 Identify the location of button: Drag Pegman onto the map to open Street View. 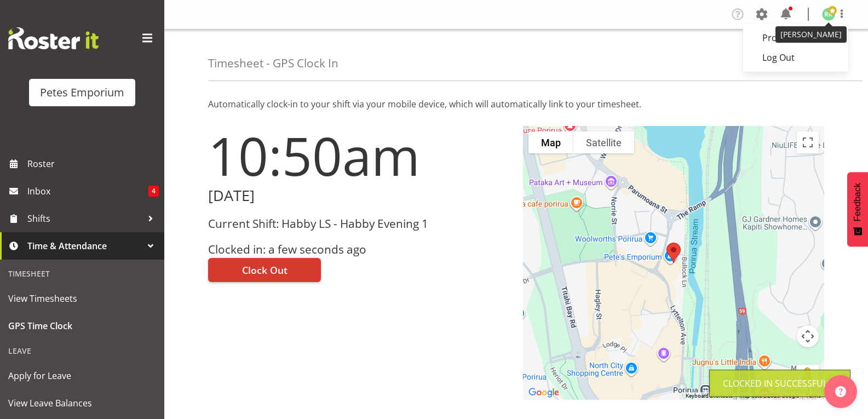
(808, 376).